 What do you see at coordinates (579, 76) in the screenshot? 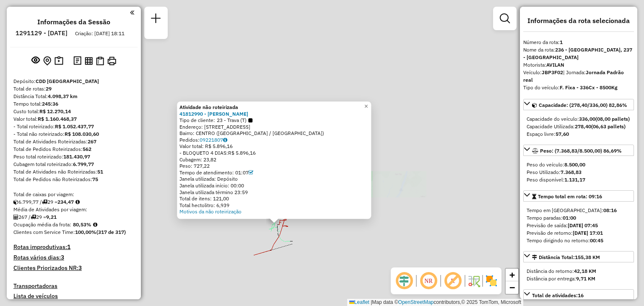
I see `div: Veículo:` at bounding box center [579, 76].